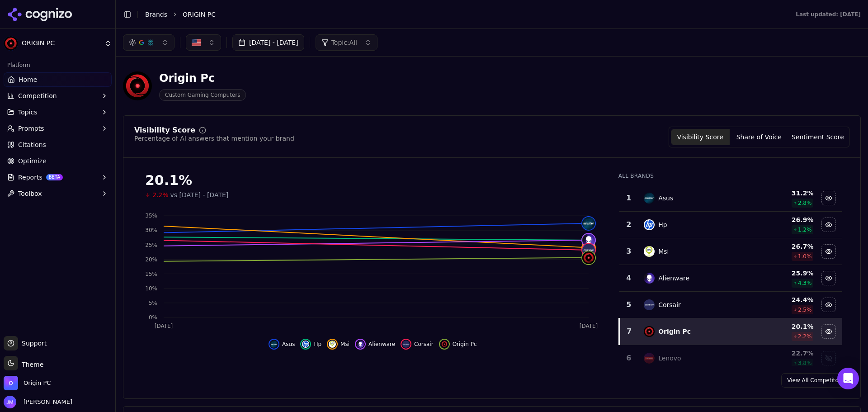  Describe the element at coordinates (730, 176) in the screenshot. I see `div: All Brands` at that location.